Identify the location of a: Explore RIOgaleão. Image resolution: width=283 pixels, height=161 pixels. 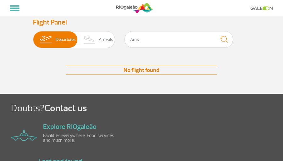
(70, 127).